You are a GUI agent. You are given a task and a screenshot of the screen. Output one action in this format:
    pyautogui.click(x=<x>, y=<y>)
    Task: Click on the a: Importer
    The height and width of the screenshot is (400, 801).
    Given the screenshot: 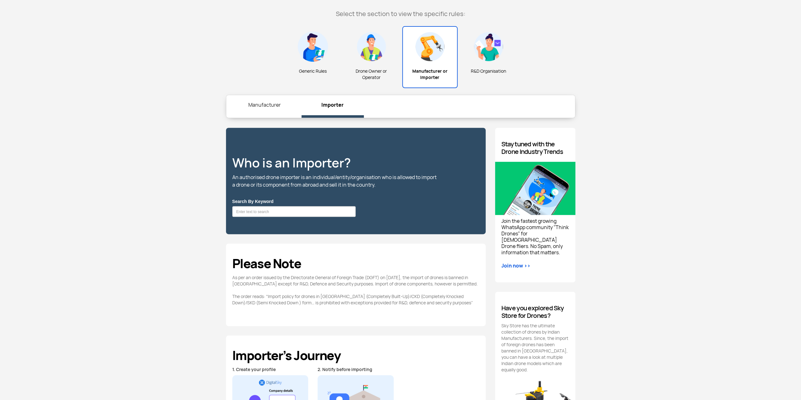 What is the action you would take?
    pyautogui.click(x=333, y=106)
    